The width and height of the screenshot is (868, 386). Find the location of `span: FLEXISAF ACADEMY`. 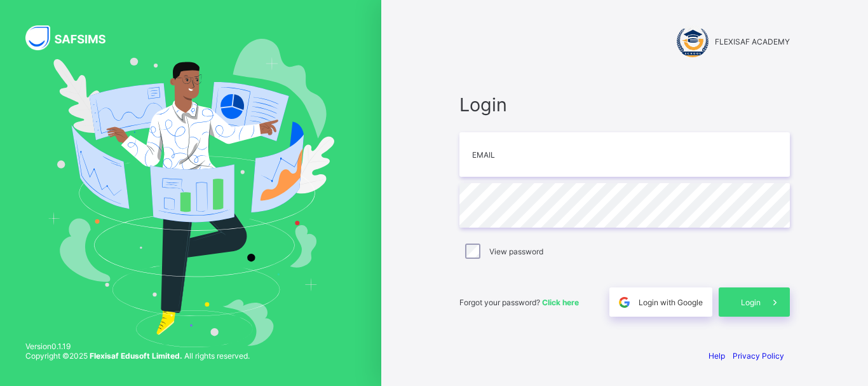

span: FLEXISAF ACADEMY is located at coordinates (753, 41).